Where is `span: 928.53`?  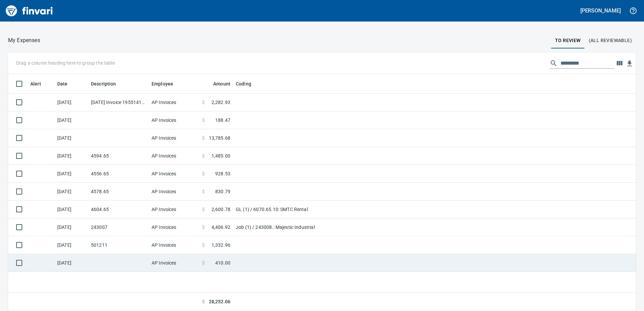 span: 928.53 is located at coordinates (223, 174).